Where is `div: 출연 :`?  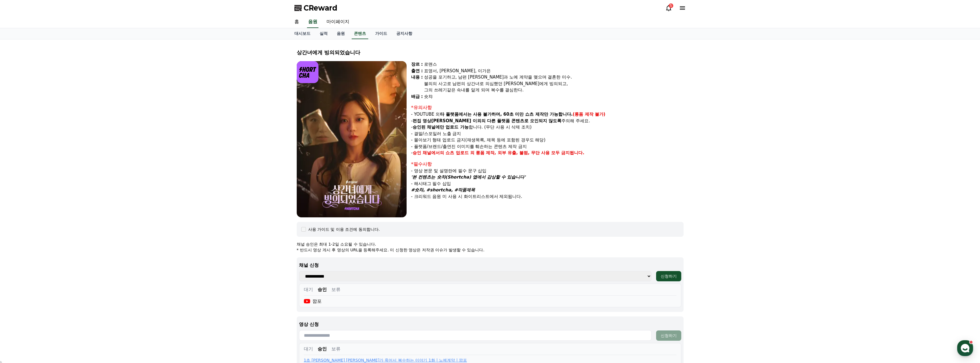 div: 출연 : is located at coordinates (417, 71).